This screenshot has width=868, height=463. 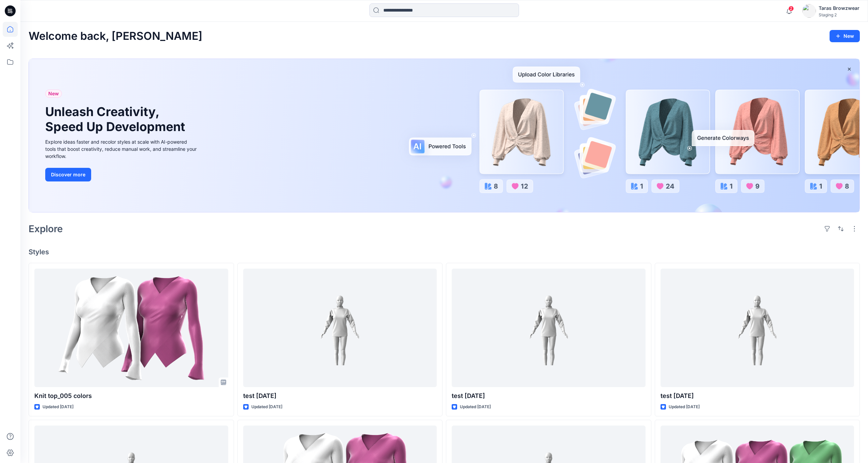 I want to click on h1: Unleash Creativity, Speed Up Development, so click(x=117, y=119).